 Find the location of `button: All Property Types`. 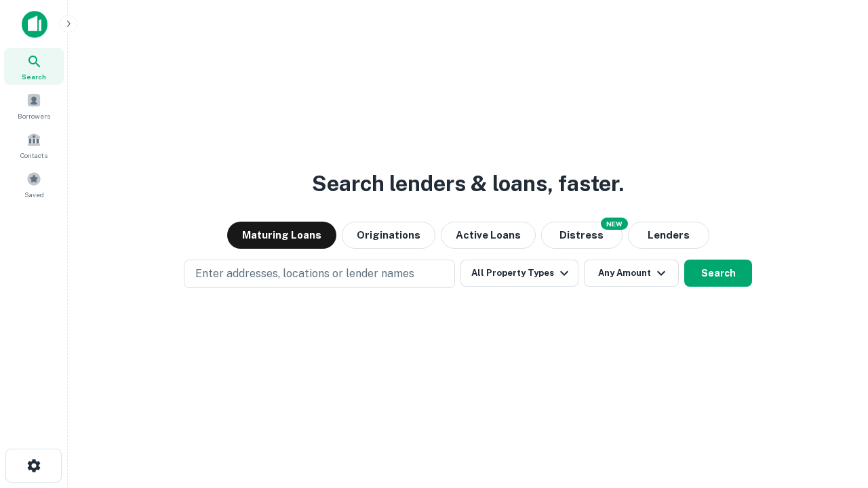

button: All Property Types is located at coordinates (520, 274).